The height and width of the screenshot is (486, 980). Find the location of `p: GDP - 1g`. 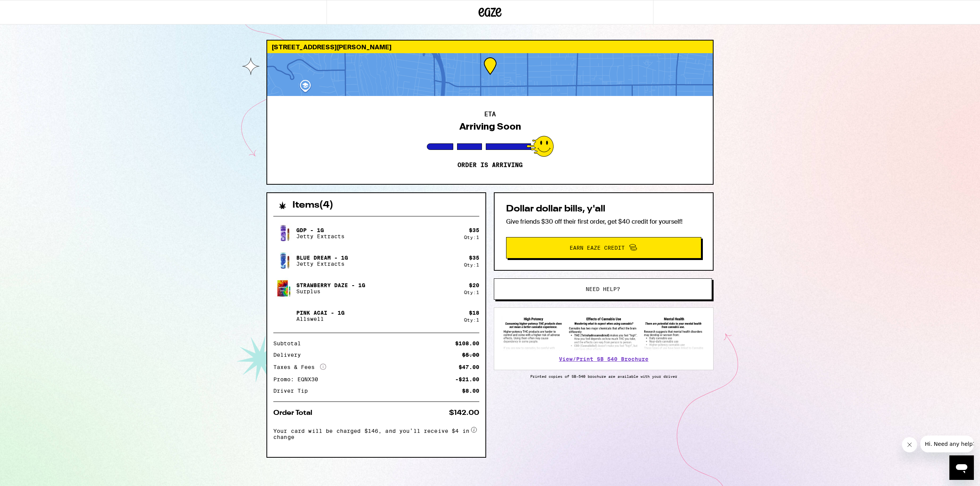

p: GDP - 1g is located at coordinates (320, 230).